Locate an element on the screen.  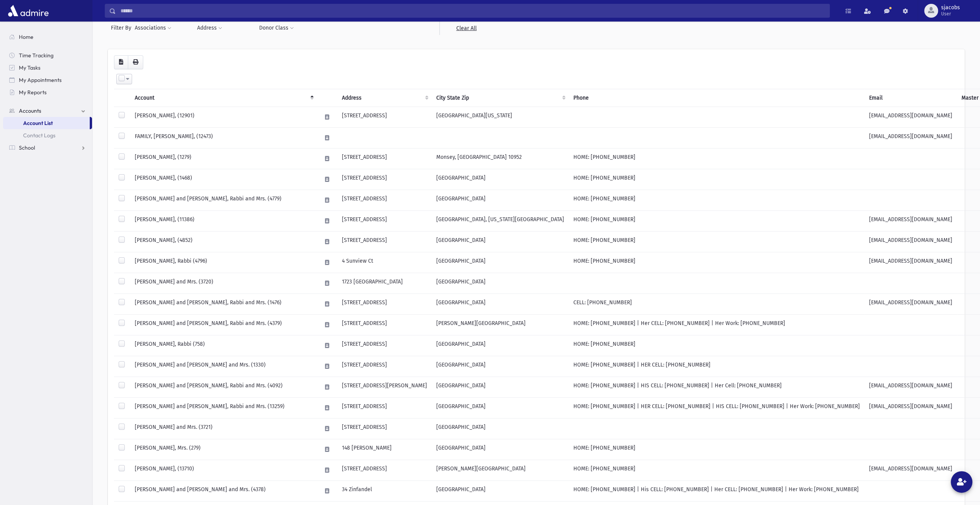
a: Account List is located at coordinates (46, 123).